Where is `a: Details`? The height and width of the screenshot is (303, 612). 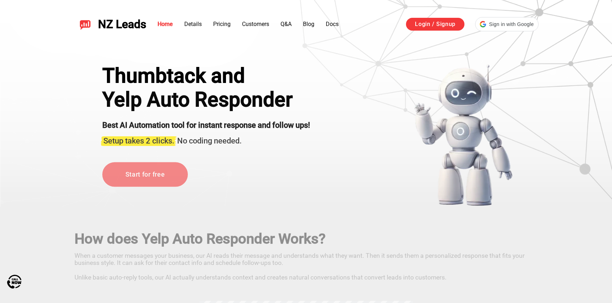
a: Details is located at coordinates (193, 24).